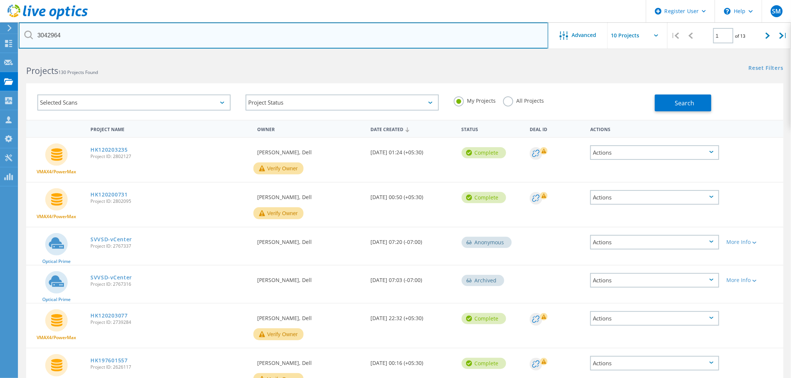 This screenshot has width=791, height=378. I want to click on div: Anonymous, so click(486, 242).